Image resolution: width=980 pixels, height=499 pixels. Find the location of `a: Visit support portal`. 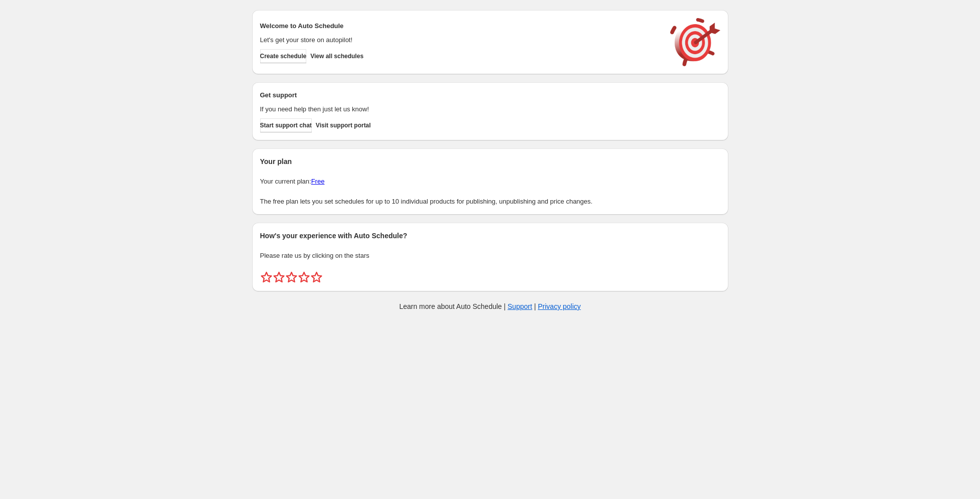

a: Visit support portal is located at coordinates (343, 125).